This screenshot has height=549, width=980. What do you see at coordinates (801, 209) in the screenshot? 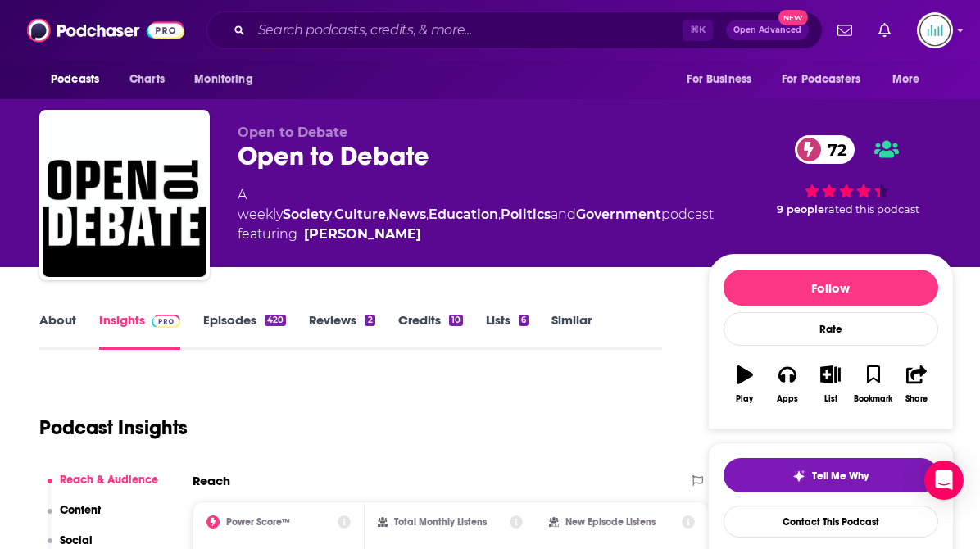
I see `span: 9 people` at bounding box center [801, 209].